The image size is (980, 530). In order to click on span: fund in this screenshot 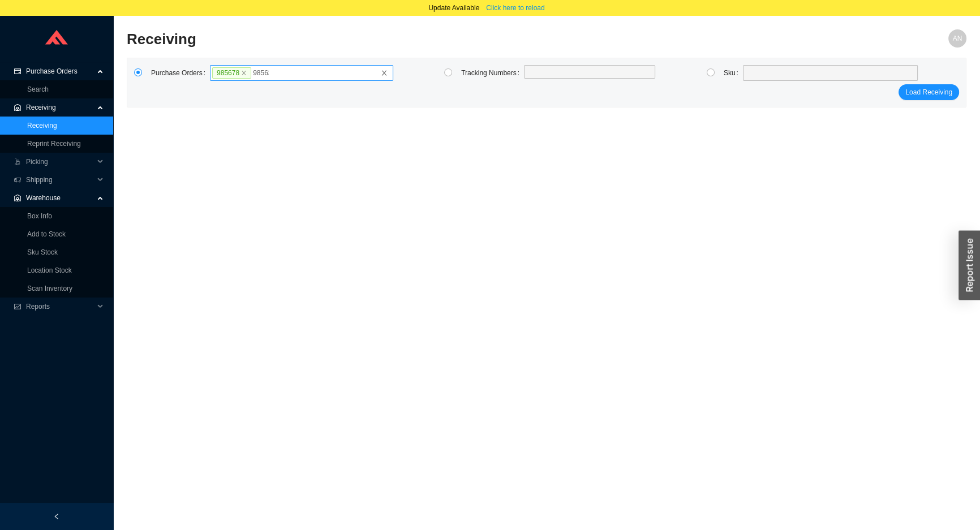, I will do `click(18, 307)`.